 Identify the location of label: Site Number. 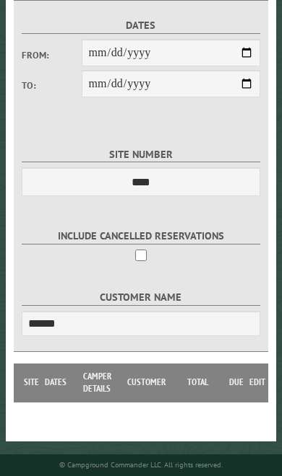
(141, 154).